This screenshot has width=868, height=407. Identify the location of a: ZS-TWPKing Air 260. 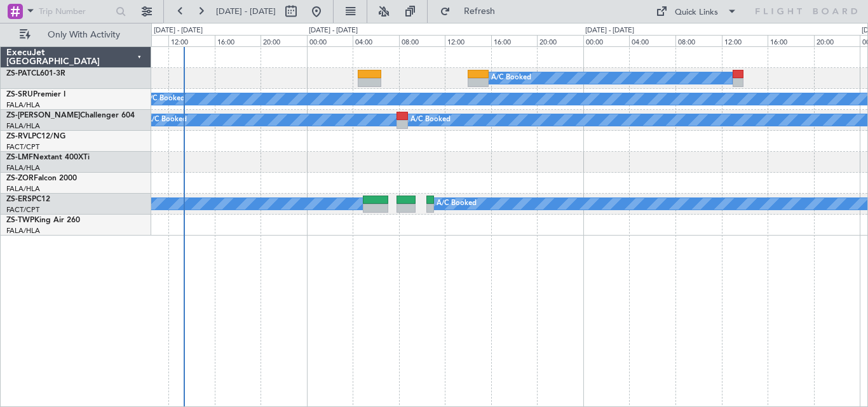
(43, 220).